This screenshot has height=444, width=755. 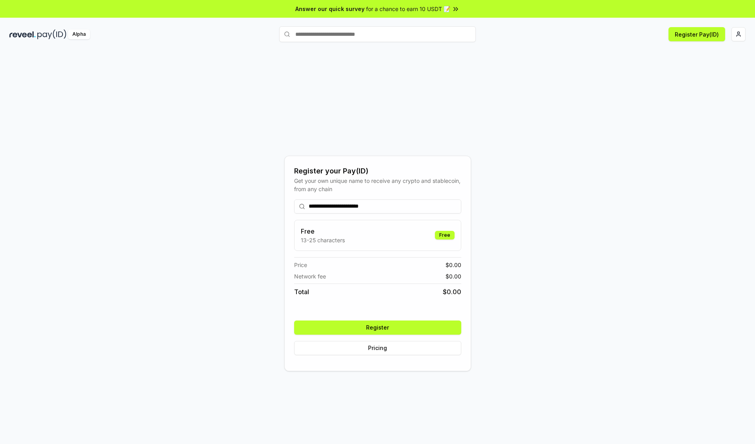 I want to click on span: Total, so click(x=302, y=292).